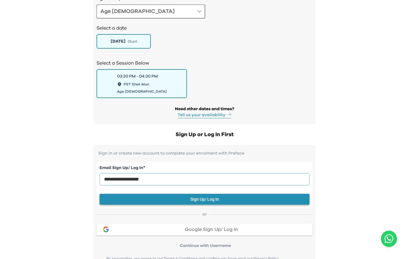 The height and width of the screenshot is (259, 409). What do you see at coordinates (389, 239) in the screenshot?
I see `a: Chat with us on WhatsApp` at bounding box center [389, 239].